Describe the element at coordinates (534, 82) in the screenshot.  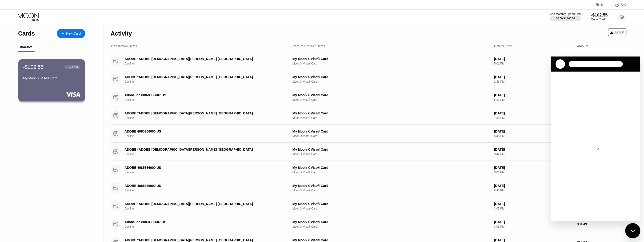
I see `div: 2:43 PM` at that location.